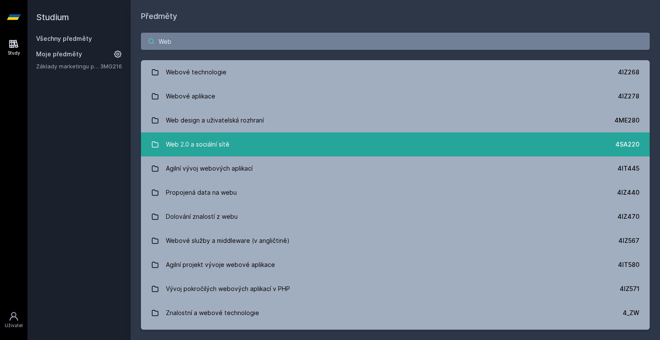 Image resolution: width=660 pixels, height=340 pixels. I want to click on div: Vývoj pokročilých webových aplikací v PHP, so click(228, 289).